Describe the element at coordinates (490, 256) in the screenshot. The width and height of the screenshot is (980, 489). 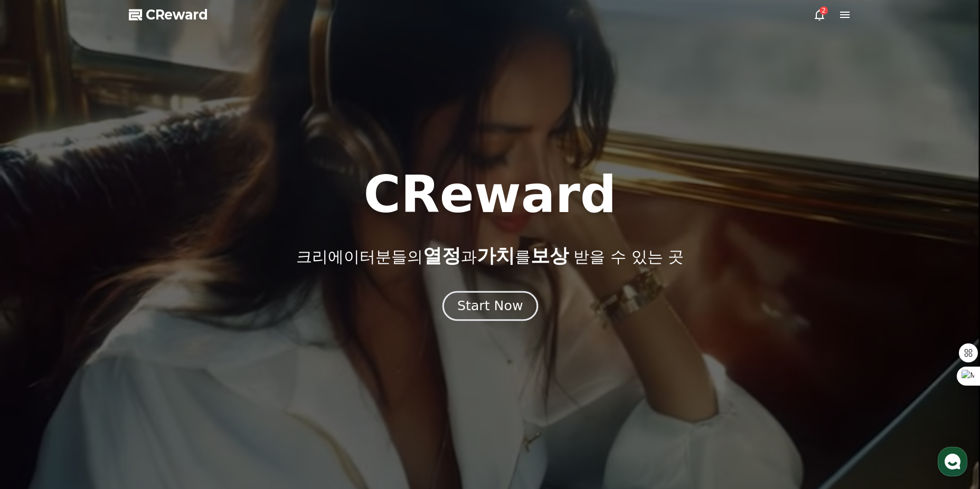
I see `p: 크리에이터분들의 과 를 받을 수 있는 곳` at that location.